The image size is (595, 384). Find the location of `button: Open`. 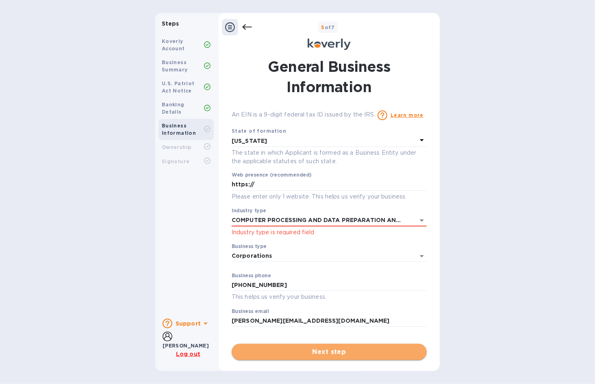

button: Open is located at coordinates (422, 221).